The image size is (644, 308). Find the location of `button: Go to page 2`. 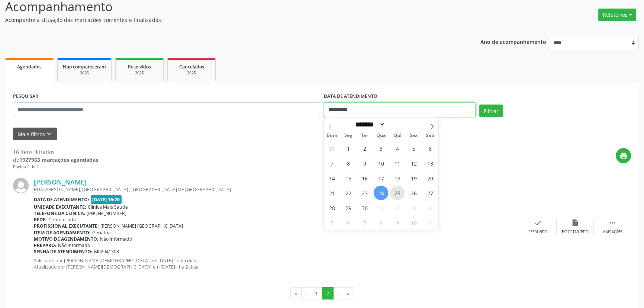

button: Go to page 2 is located at coordinates (328, 294).